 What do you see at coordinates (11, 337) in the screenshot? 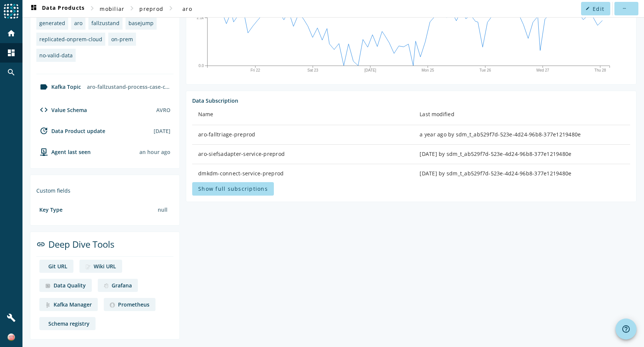
I see `img: bc65eeafa616969259ca383ff2527990` at bounding box center [11, 337].